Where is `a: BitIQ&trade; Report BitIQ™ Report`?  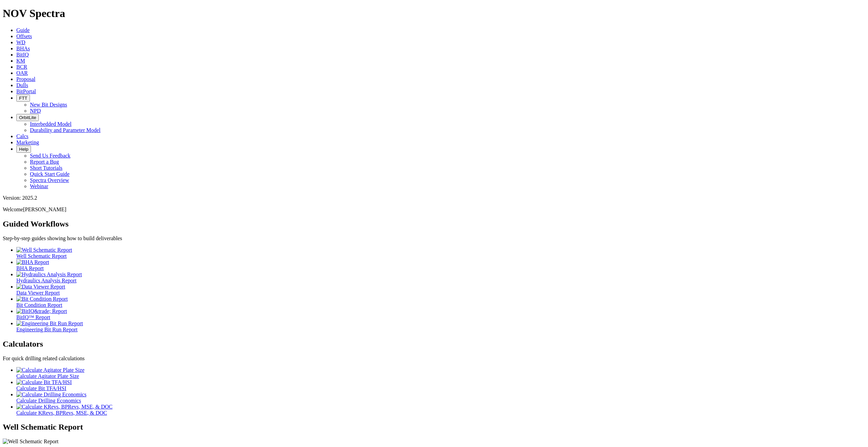 a: BitIQ&trade; Report BitIQ™ Report is located at coordinates (441, 314).